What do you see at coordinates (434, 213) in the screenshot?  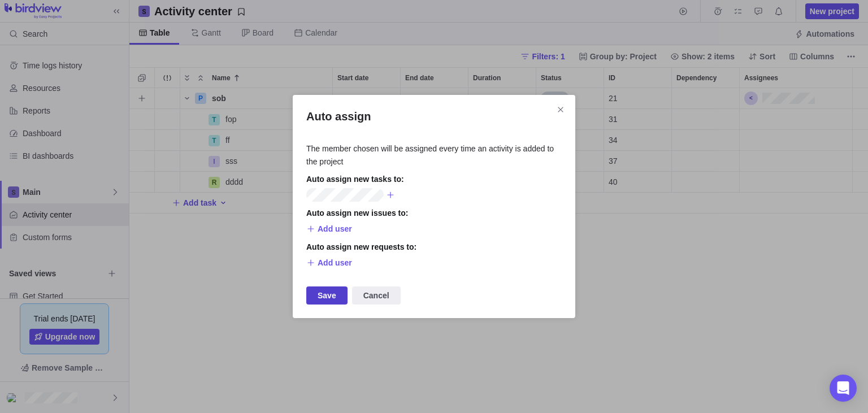 I see `span: Auto assign new issues to:` at bounding box center [434, 213].